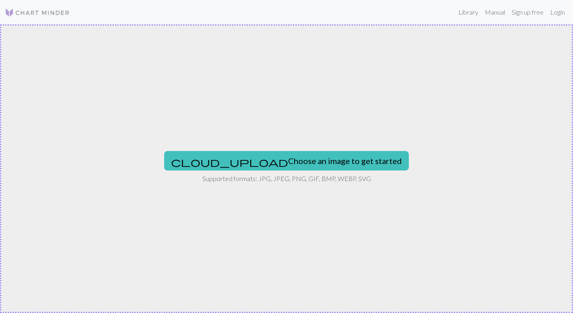 The image size is (573, 313). What do you see at coordinates (230, 162) in the screenshot?
I see `span: cloud_upload` at bounding box center [230, 162].